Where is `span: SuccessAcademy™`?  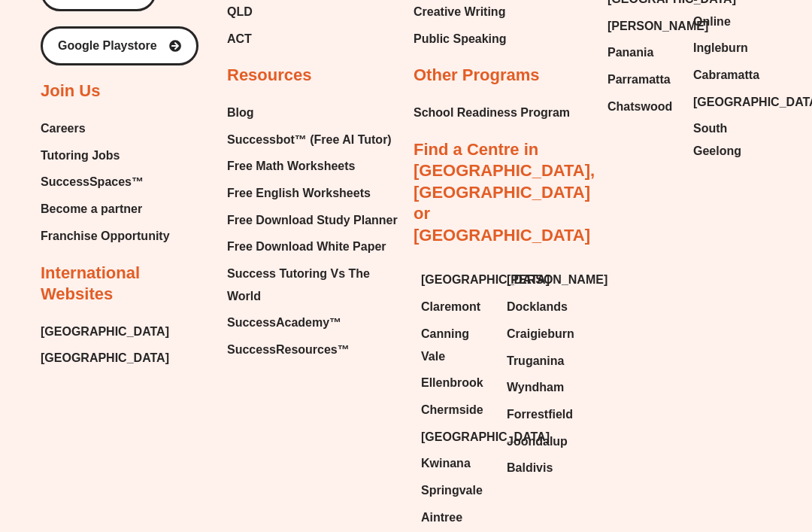 span: SuccessAcademy™ is located at coordinates (284, 323).